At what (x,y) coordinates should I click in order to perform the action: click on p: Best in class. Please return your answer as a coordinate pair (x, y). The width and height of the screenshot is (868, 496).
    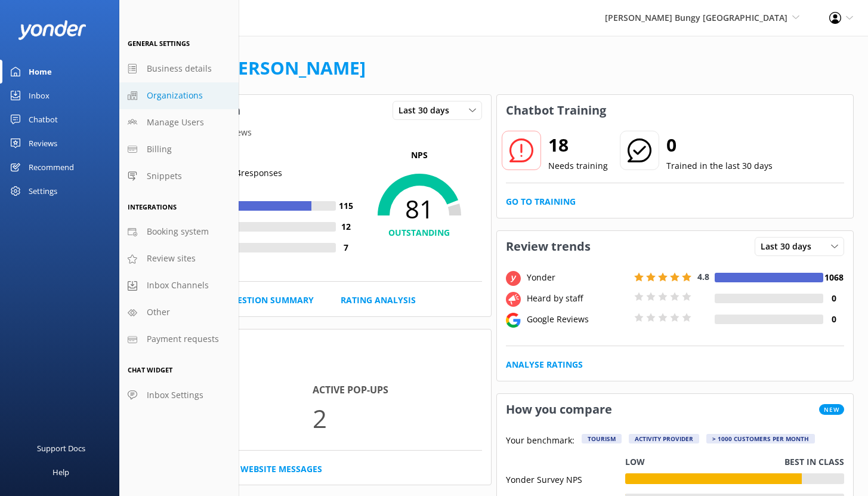
    Looking at the image, I should click on (814, 462).